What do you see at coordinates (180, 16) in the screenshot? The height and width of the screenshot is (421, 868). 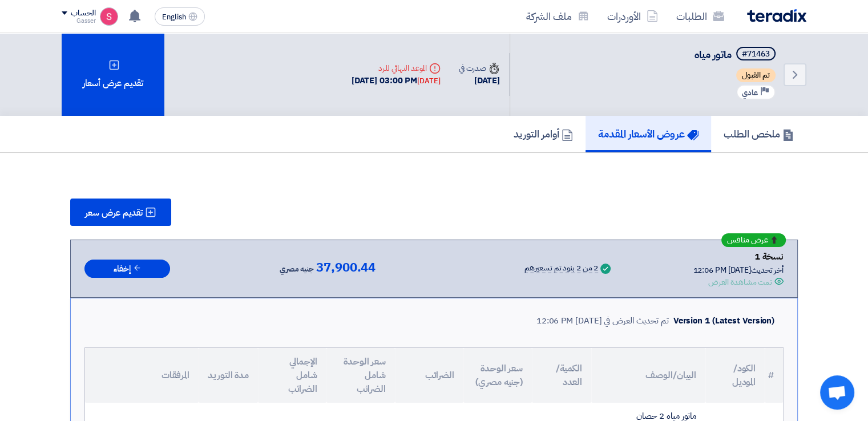 I see `button: English` at bounding box center [180, 16].